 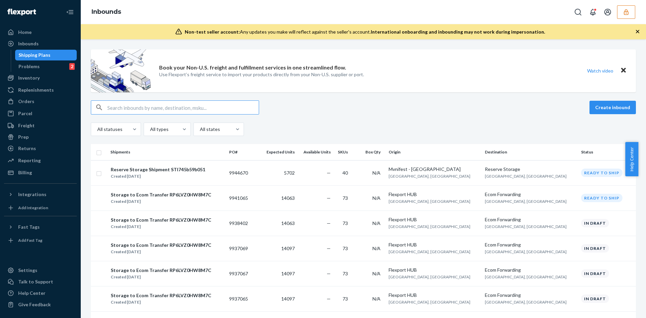 What do you see at coordinates (601, 173) in the screenshot?
I see `div: Ready to ship` at bounding box center [601, 173].